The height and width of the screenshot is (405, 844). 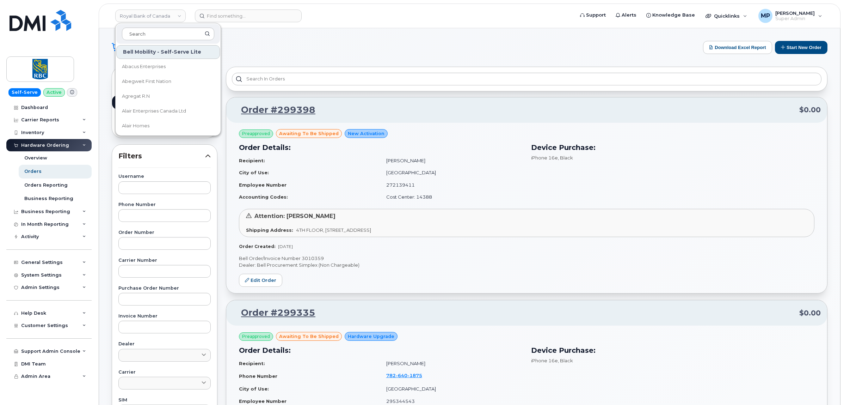 I want to click on td: Cost Center: 14388, so click(x=451, y=197).